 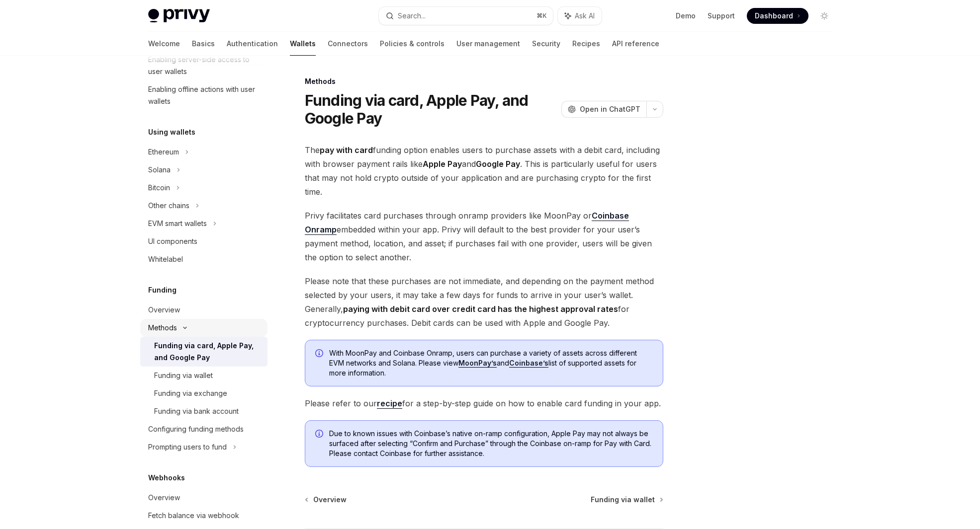 I want to click on a: User management, so click(x=488, y=44).